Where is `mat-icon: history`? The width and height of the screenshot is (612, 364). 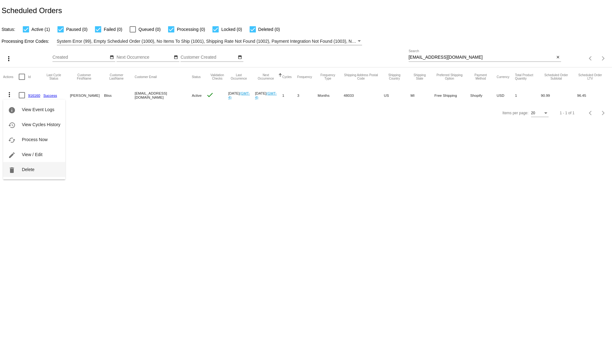 mat-icon: history is located at coordinates (12, 125).